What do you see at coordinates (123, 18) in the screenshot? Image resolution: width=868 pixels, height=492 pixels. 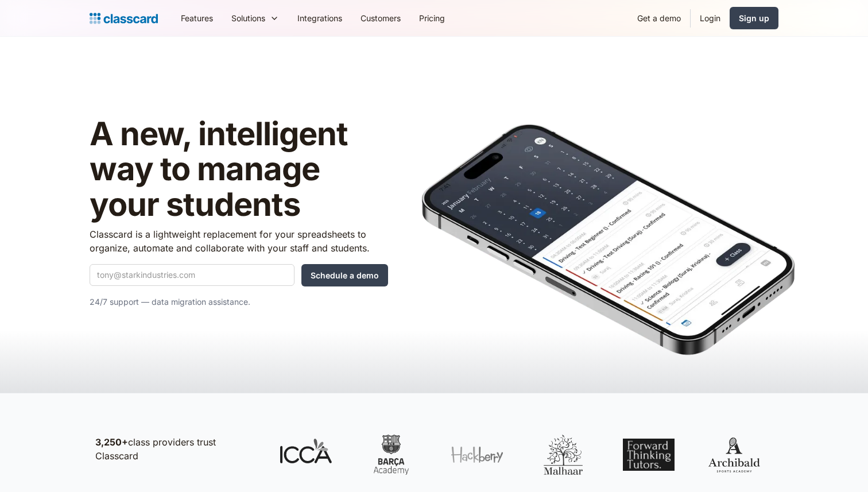 I see `a: Logo` at bounding box center [123, 18].